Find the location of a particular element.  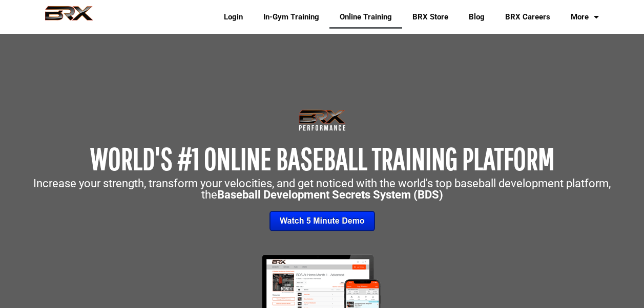

a: Online Training is located at coordinates (366, 17).